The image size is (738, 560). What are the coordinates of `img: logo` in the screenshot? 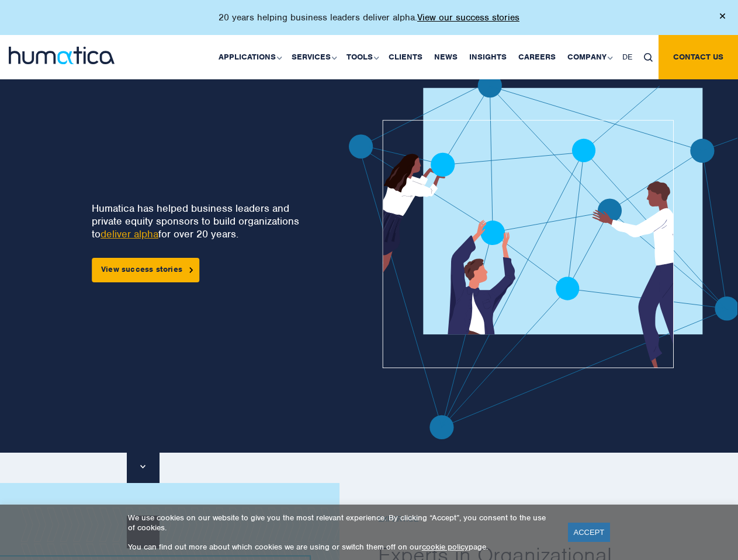 It's located at (61, 56).